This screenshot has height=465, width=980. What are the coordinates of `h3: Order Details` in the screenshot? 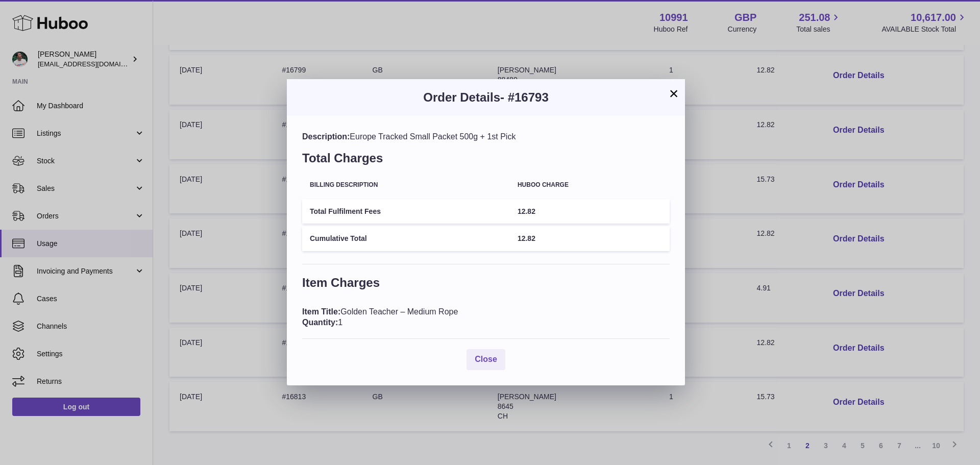 It's located at (486, 97).